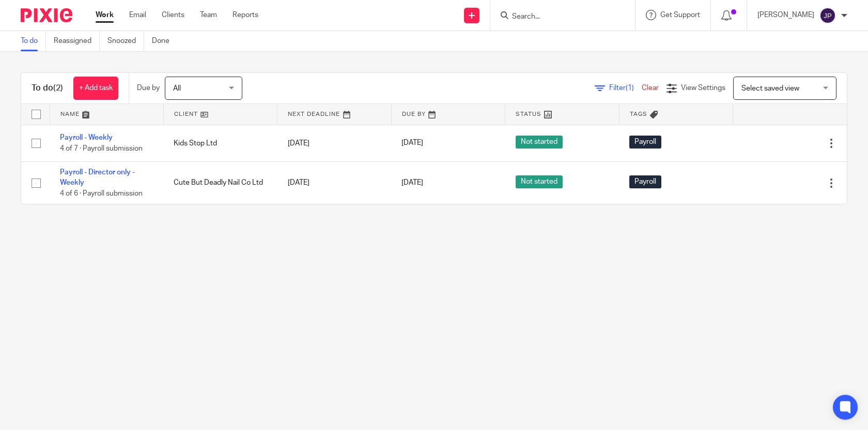  I want to click on p: Due by, so click(148, 88).